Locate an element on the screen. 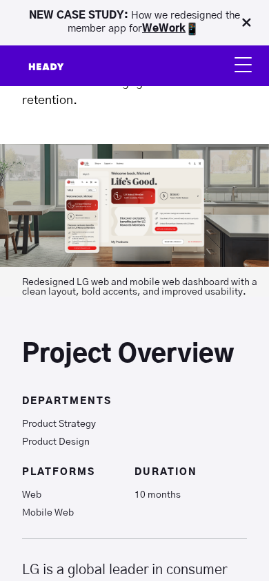  img: app emoji is located at coordinates (192, 29).